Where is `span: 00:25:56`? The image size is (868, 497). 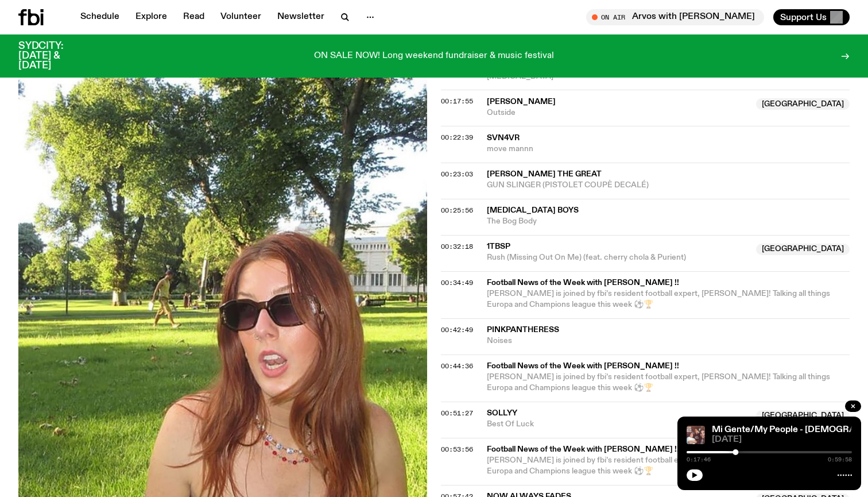 span: 00:25:56 is located at coordinates (456, 210).